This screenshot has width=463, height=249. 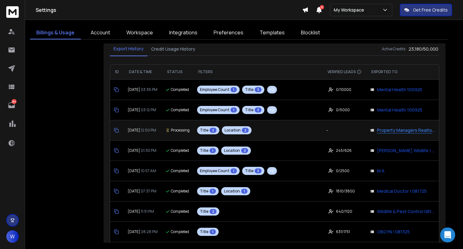 I want to click on span: W, so click(x=13, y=237).